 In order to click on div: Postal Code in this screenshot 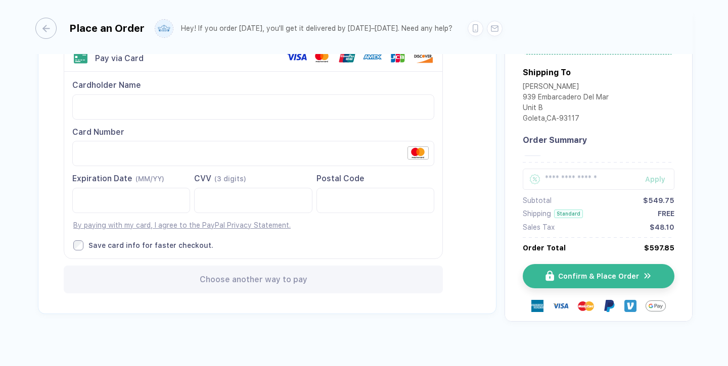, I will do `click(375, 179)`.